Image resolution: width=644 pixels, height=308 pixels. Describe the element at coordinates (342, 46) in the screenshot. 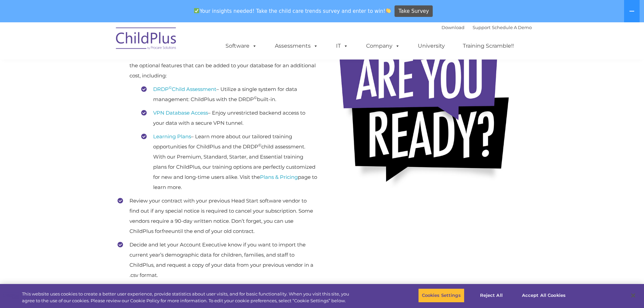

I see `a: IT` at that location.